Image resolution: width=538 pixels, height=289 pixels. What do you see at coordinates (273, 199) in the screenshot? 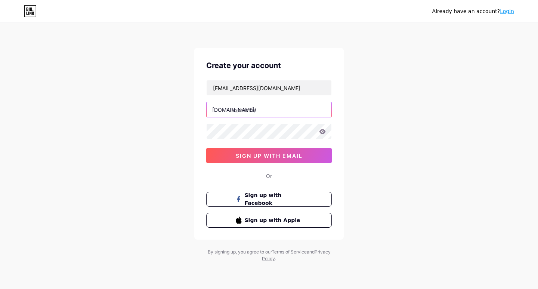
I see `span: Sign up with Facebook` at bounding box center [273, 199].